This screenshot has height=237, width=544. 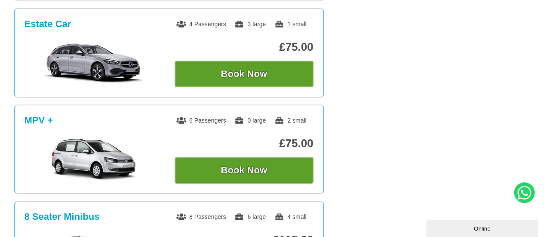 What do you see at coordinates (290, 217) in the screenshot?
I see `span: 4 small` at bounding box center [290, 217].